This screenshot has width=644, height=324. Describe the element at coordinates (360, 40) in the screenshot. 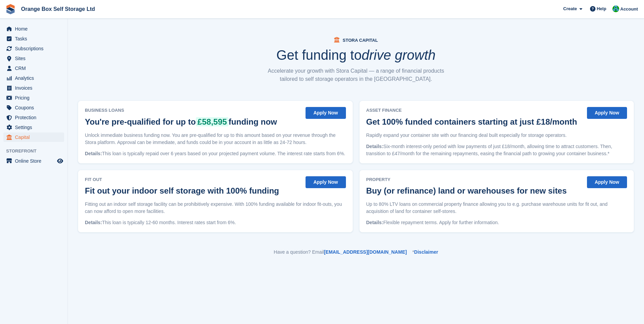

I see `span: Stora Capital` at that location.